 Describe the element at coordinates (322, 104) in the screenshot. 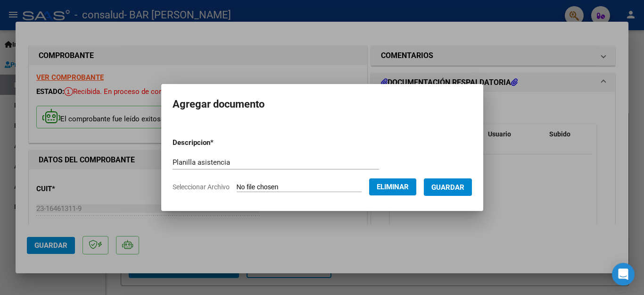

I see `h2: Agregar documento` at that location.